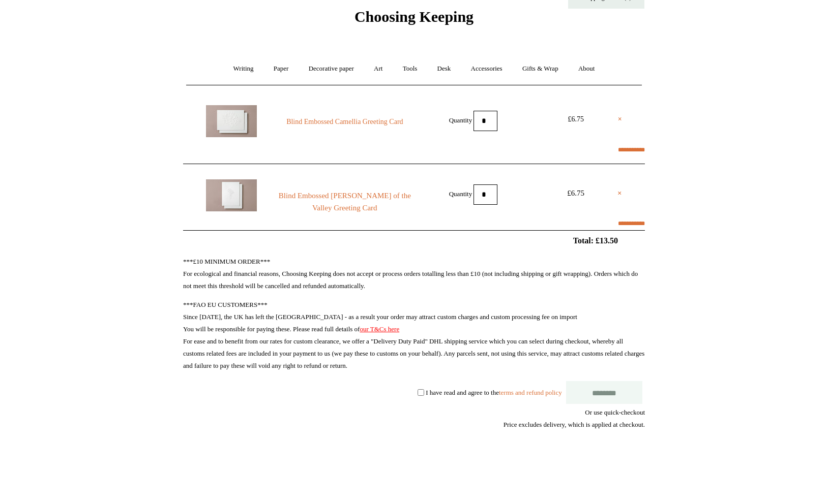  I want to click on img: Blind Embossed Lily of the Valley Greeting Card, so click(232, 195).